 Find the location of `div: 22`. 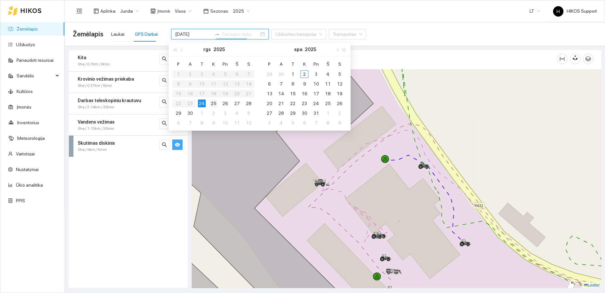

div: 22 is located at coordinates (293, 103).